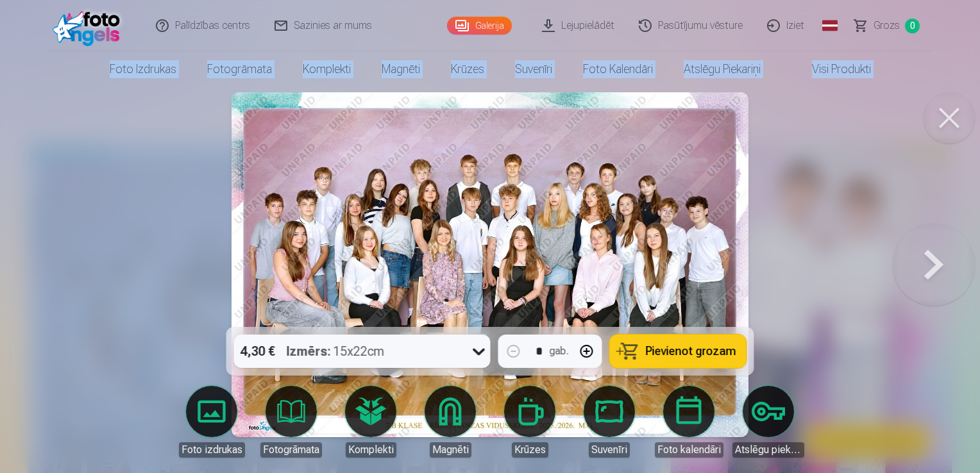 This screenshot has width=980, height=473. What do you see at coordinates (335, 351) in the screenshot?
I see `div: 15x22cm` at bounding box center [335, 351].